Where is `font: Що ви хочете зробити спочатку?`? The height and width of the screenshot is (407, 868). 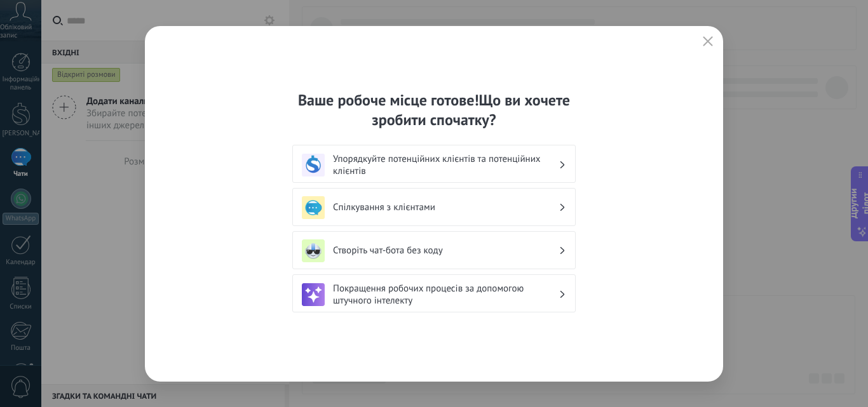 font: Що ви хочете зробити спочатку? is located at coordinates (471, 110).